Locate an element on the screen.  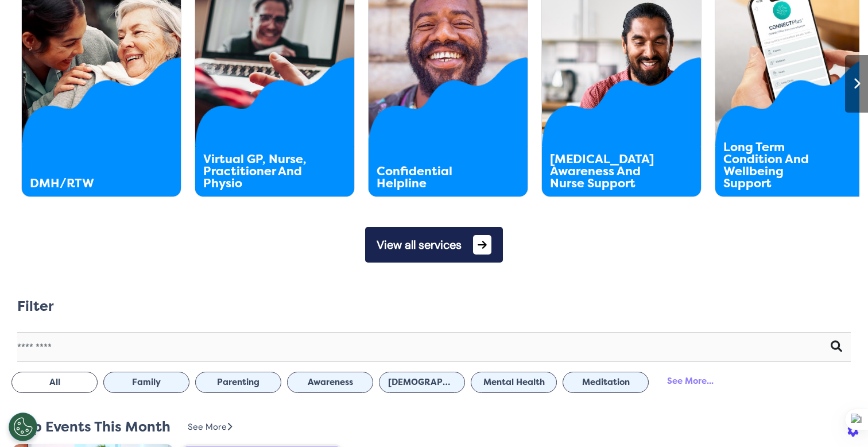
button: Meditation is located at coordinates (606, 382).